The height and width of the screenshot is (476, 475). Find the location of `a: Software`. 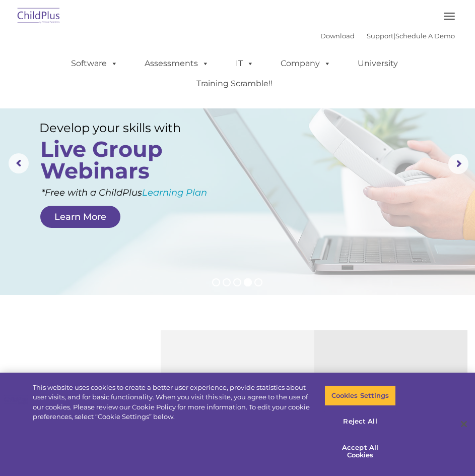

a: Software is located at coordinates (94, 64).